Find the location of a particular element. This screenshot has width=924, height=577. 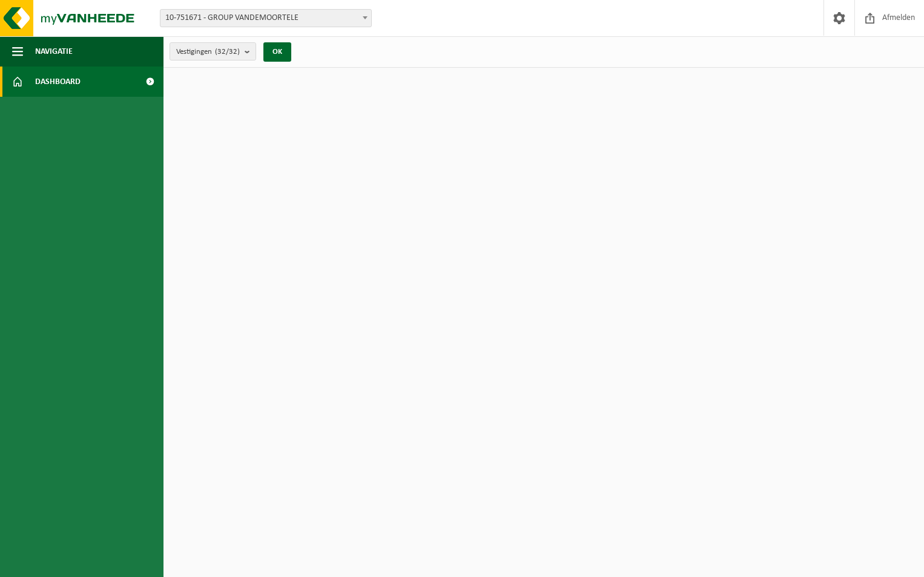

button: OK is located at coordinates (277, 52).